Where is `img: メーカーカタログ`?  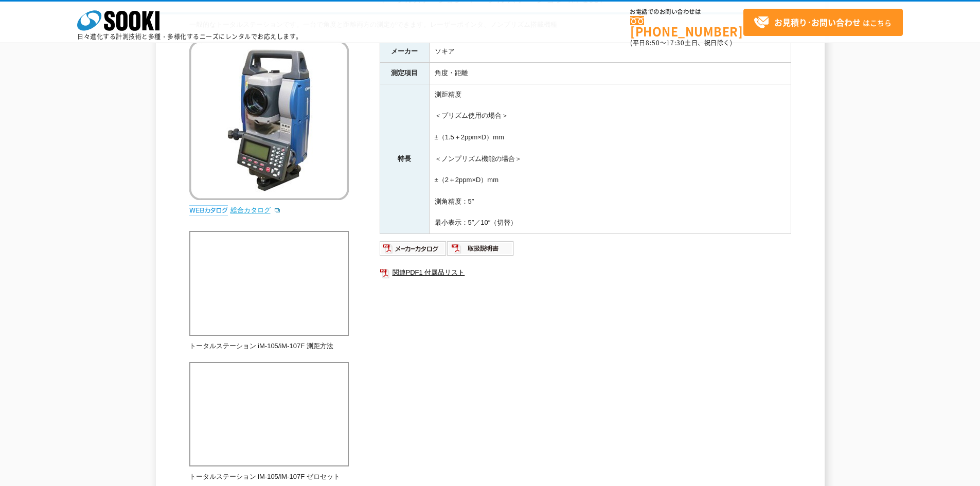
img: メーカーカタログ is located at coordinates (413, 248).